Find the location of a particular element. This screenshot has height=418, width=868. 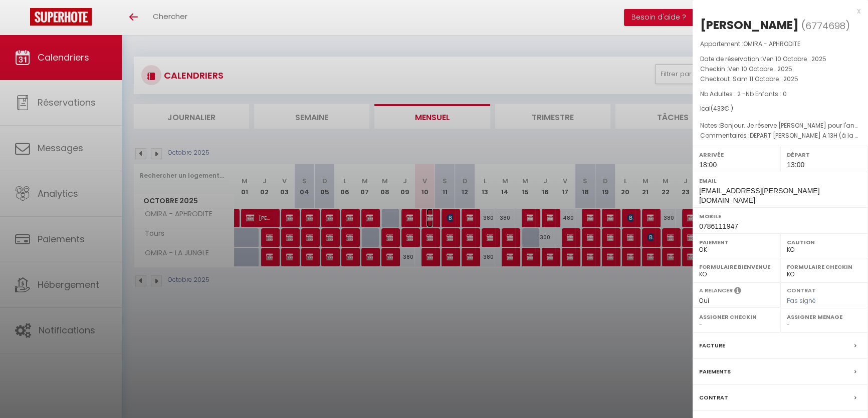

label: Assigner Checkin is located at coordinates (736, 317).